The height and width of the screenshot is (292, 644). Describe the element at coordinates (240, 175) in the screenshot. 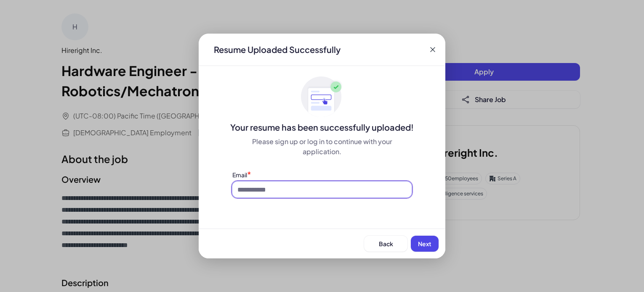

I see `label: Email` at that location.